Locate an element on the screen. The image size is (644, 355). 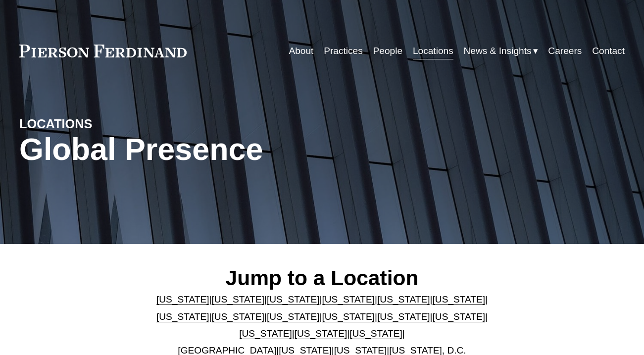
h1: Global Presence is located at coordinates (221, 149).